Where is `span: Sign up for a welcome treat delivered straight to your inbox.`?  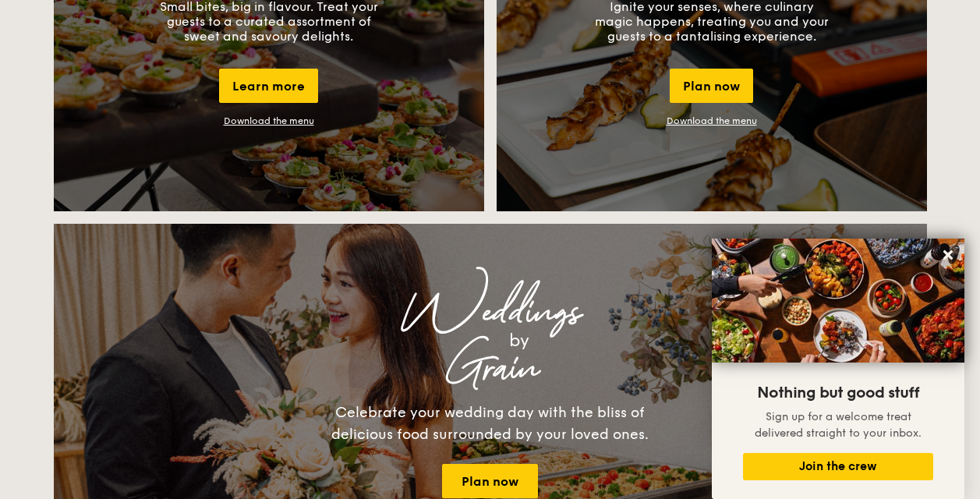
span: Sign up for a welcome treat delivered straight to your inbox. is located at coordinates (838, 424).